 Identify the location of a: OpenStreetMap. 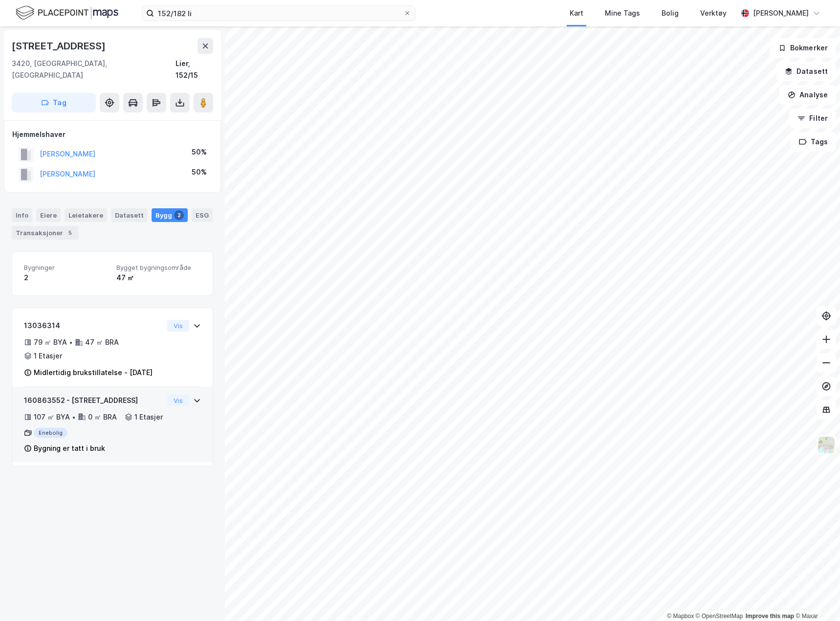
(719, 616).